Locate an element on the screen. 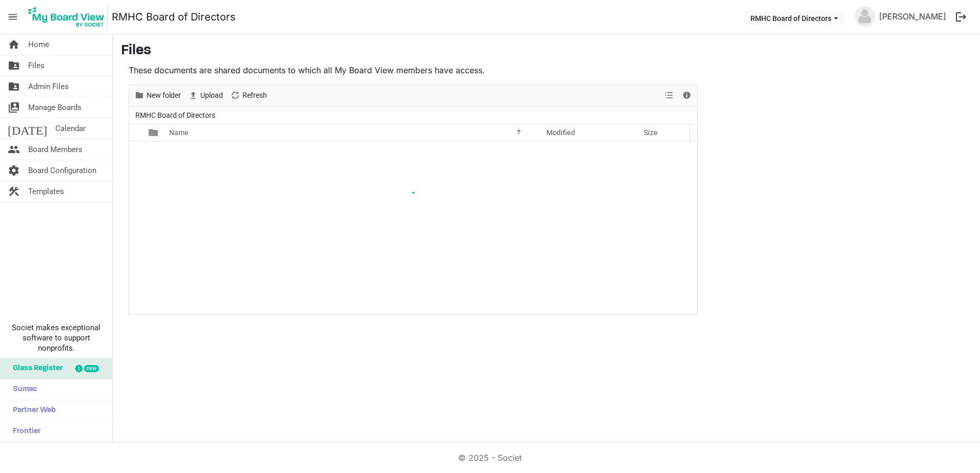  p: These documents are shared documents to which all My Board View members have access. is located at coordinates (413, 70).